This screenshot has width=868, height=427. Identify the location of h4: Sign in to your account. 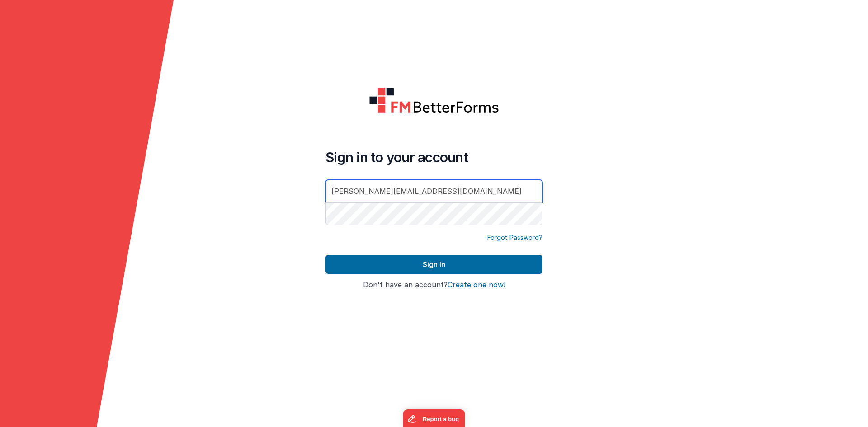
(434, 158).